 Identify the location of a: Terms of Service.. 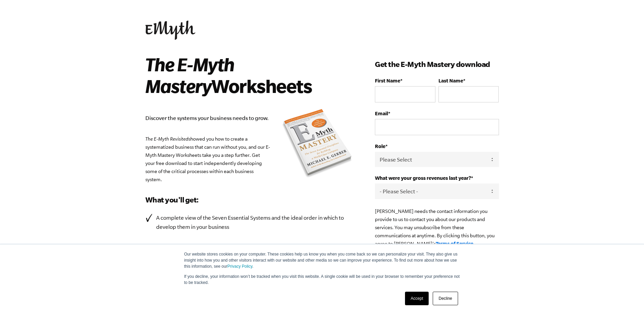
(456, 243).